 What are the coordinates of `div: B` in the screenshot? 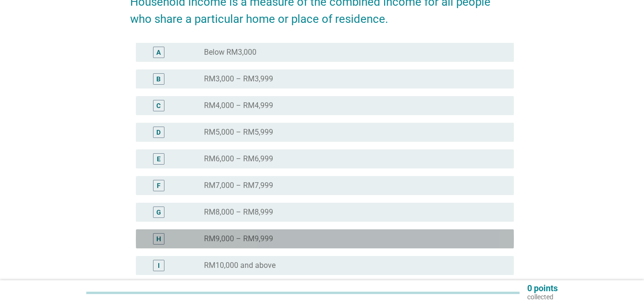 It's located at (158, 79).